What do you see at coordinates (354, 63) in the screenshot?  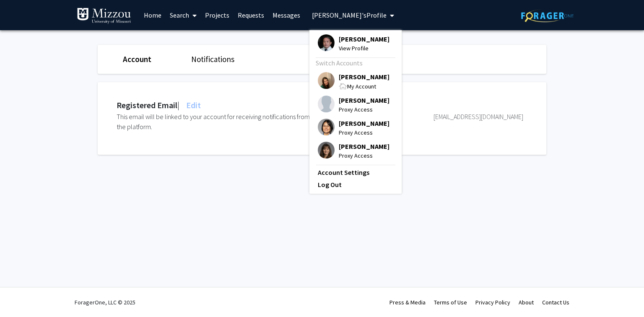 I see `div: Switch Accounts` at bounding box center [354, 63].